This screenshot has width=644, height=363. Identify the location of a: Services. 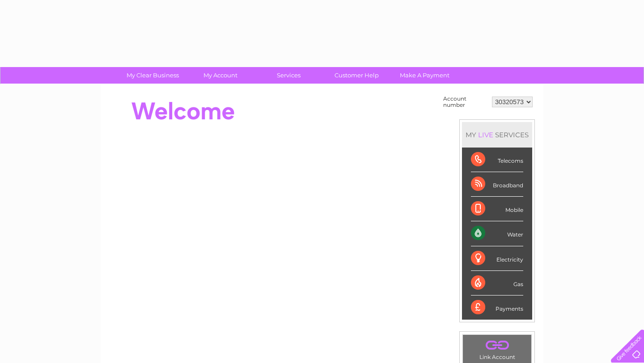
(289, 75).